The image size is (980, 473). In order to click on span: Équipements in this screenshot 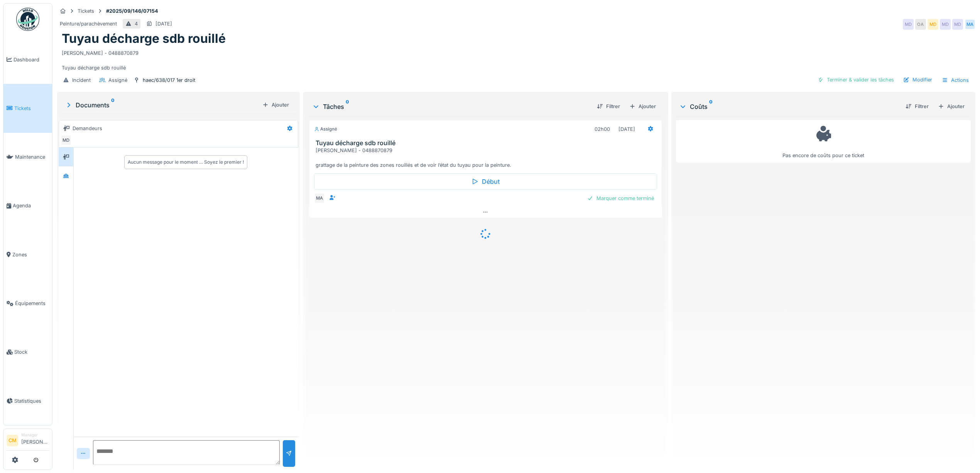, I will do `click(32, 303)`.